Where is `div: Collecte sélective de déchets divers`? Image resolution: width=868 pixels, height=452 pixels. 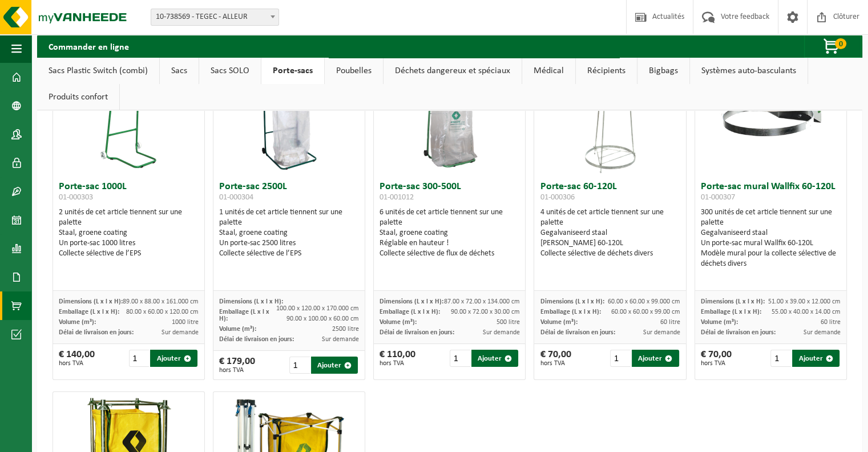 div: Collecte sélective de déchets divers is located at coordinates (610, 254).